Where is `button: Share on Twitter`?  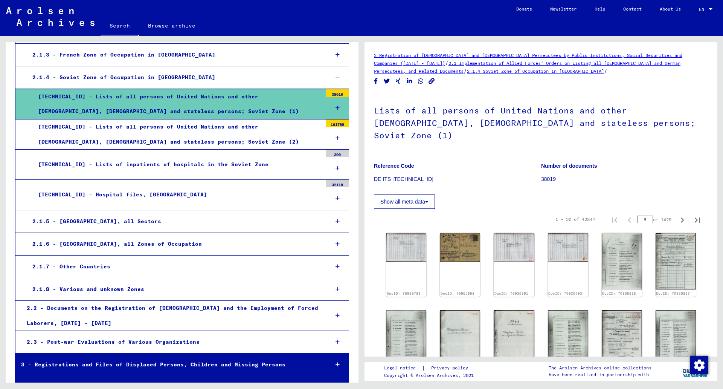
button: Share on Twitter is located at coordinates (387, 81).